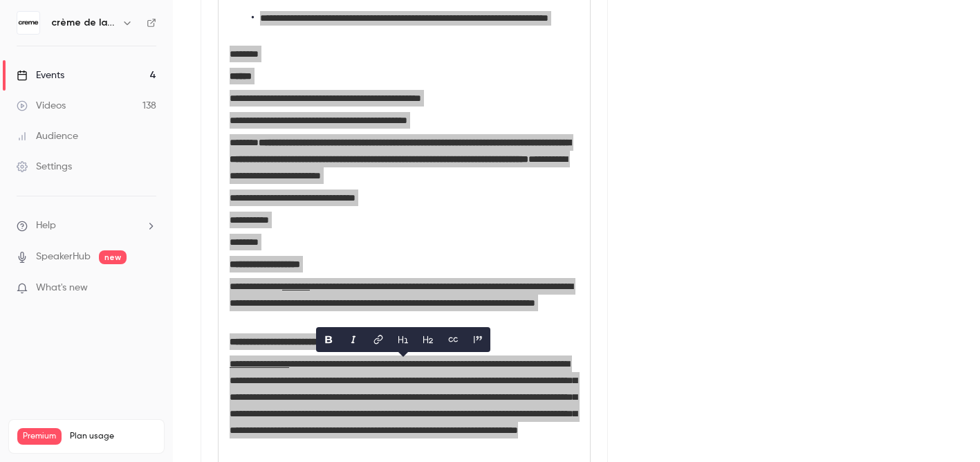  What do you see at coordinates (40, 75) in the screenshot?
I see `div: Events` at bounding box center [40, 75].